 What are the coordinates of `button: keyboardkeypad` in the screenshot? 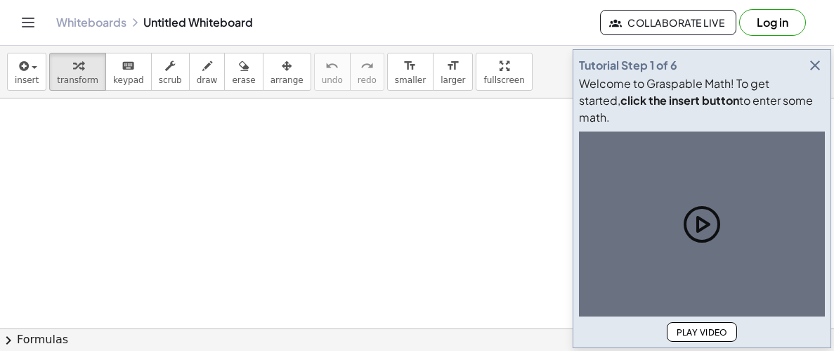 It's located at (129, 72).